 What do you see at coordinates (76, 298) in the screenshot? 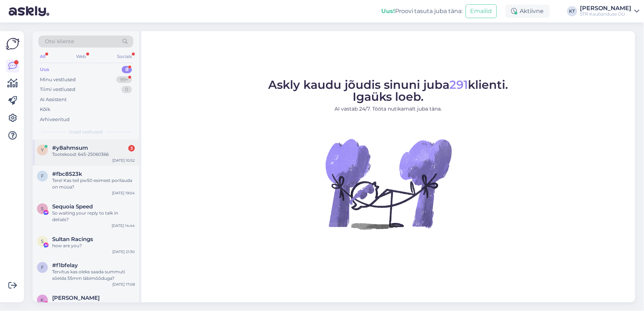
I see `span: Karlee Gray` at bounding box center [76, 298].